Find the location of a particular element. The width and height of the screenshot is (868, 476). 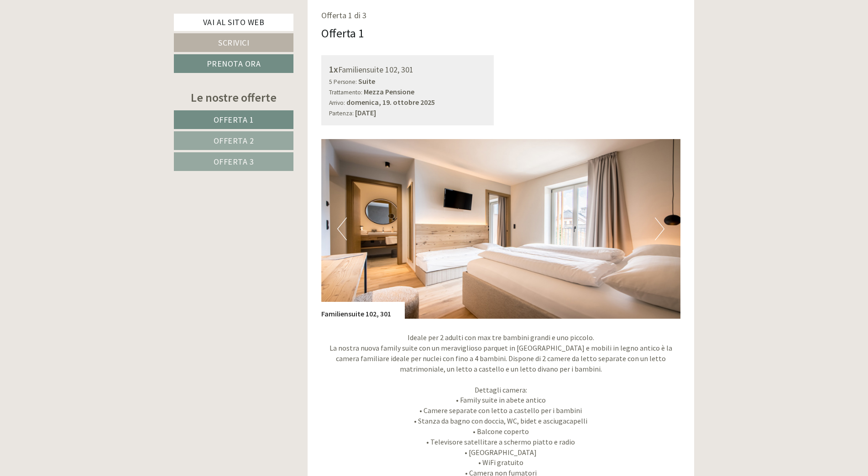

button: Previous is located at coordinates (342, 229).